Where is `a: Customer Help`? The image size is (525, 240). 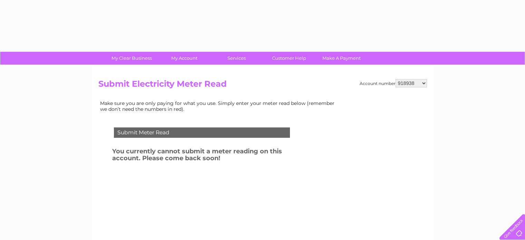
a: Customer Help is located at coordinates (289, 58).